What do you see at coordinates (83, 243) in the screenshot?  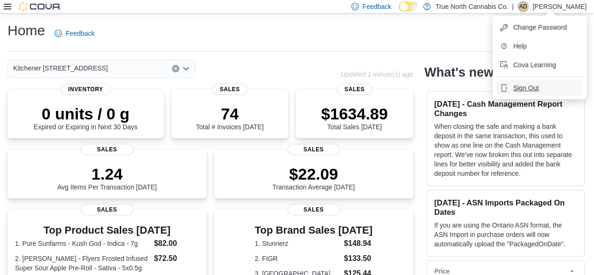 I see `dt: 1. Pure Sunfarms - Kush God - Indica - 7g` at bounding box center [83, 243].